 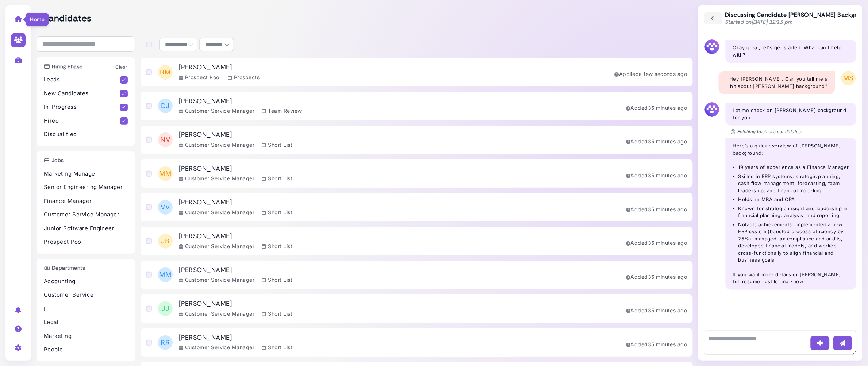 I want to click on span: NV, so click(x=165, y=140).